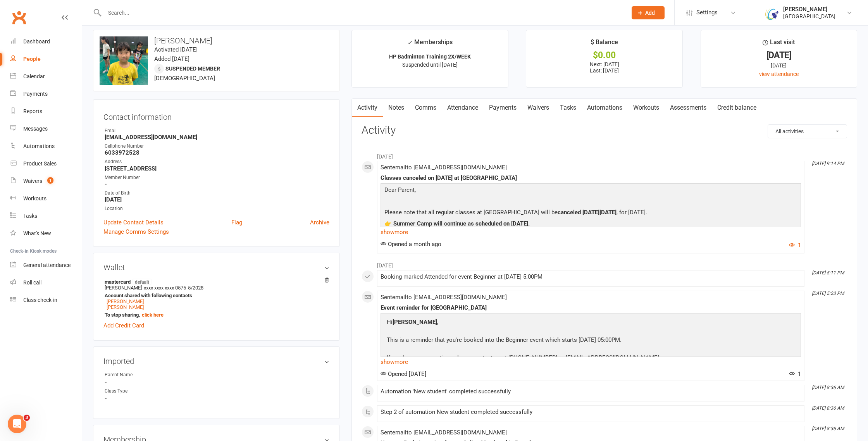  Describe the element at coordinates (217, 146) in the screenshot. I see `div: Cellphone Number` at that location.